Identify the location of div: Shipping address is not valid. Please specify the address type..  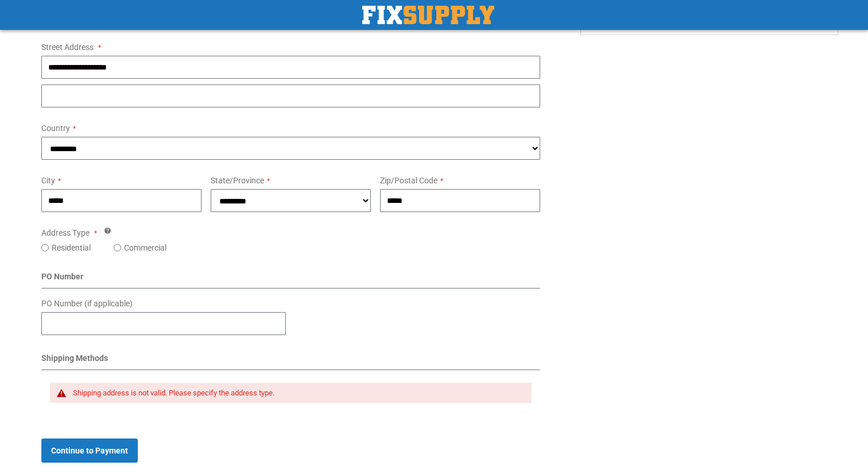
(297, 393).